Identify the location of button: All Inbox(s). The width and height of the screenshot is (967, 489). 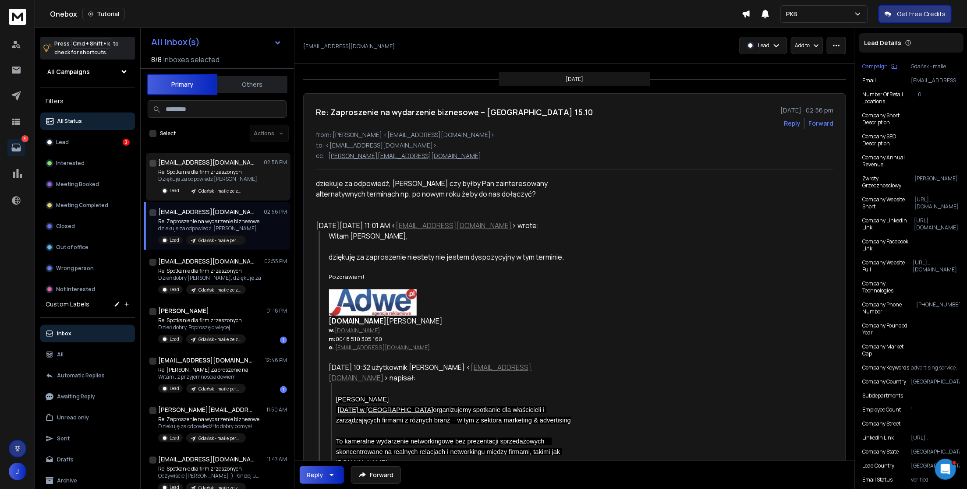
(216, 42).